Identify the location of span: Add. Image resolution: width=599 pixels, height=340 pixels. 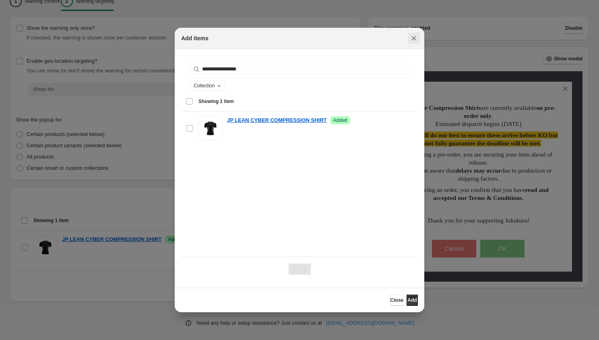
(412, 301).